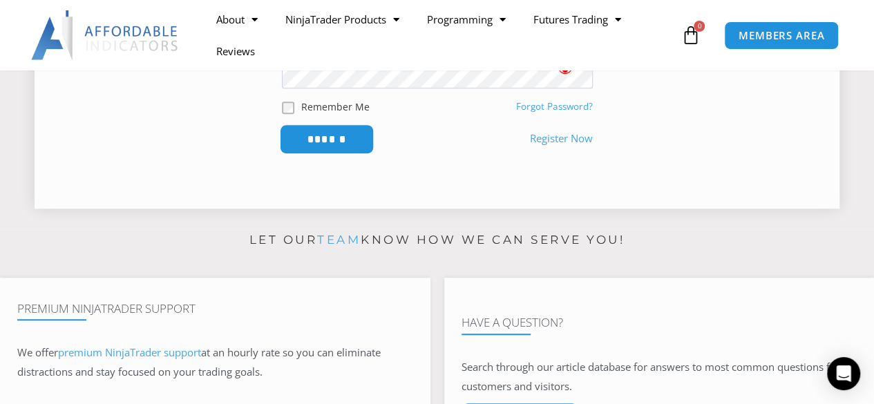  What do you see at coordinates (659, 377) in the screenshot?
I see `p: Search through our article database for answers to most common questions from customers and visit...` at bounding box center [659, 377].